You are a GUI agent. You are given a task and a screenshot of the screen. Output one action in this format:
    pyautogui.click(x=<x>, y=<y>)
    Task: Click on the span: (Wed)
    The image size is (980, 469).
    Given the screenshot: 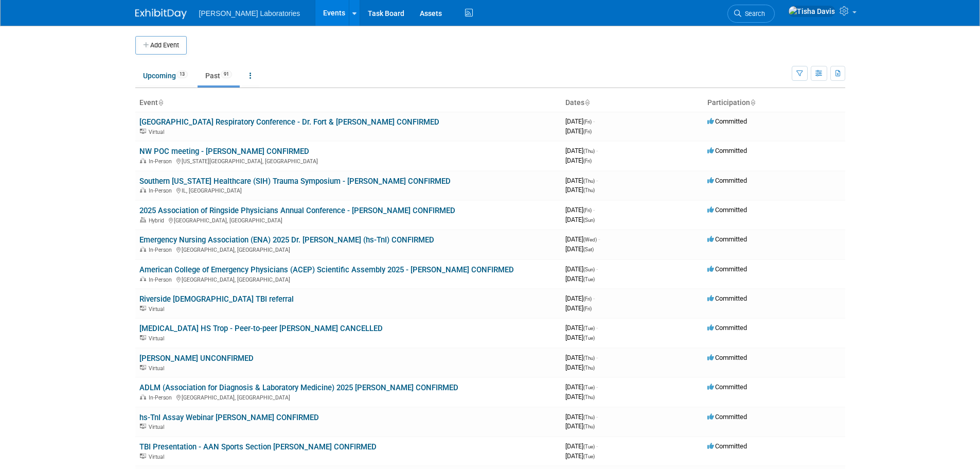 What is the action you would take?
    pyautogui.click(x=590, y=239)
    